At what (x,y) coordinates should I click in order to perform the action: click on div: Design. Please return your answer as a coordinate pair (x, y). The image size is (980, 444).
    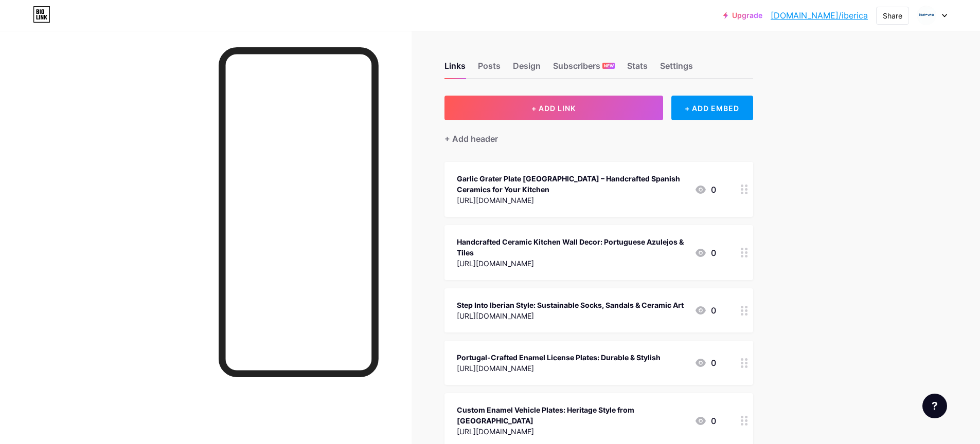
    Looking at the image, I should click on (526, 69).